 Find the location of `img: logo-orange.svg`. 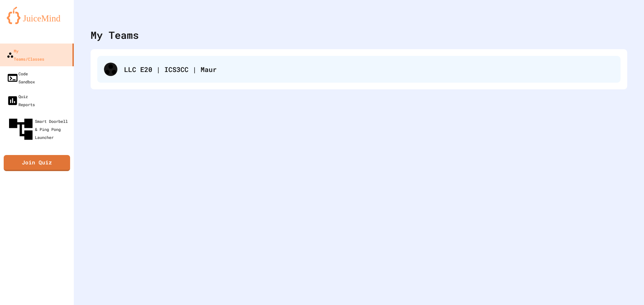

img: logo-orange.svg is located at coordinates (37, 16).